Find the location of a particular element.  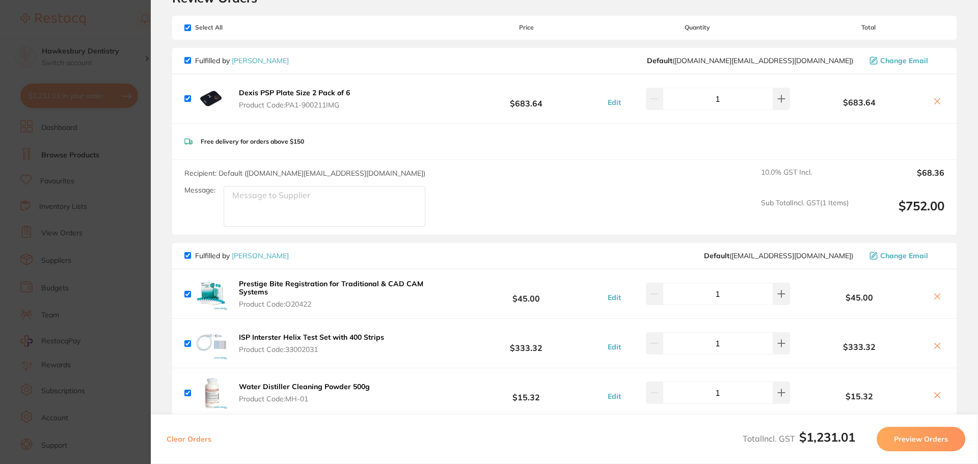

p: Free delivery for orders above $150 is located at coordinates (252, 142).